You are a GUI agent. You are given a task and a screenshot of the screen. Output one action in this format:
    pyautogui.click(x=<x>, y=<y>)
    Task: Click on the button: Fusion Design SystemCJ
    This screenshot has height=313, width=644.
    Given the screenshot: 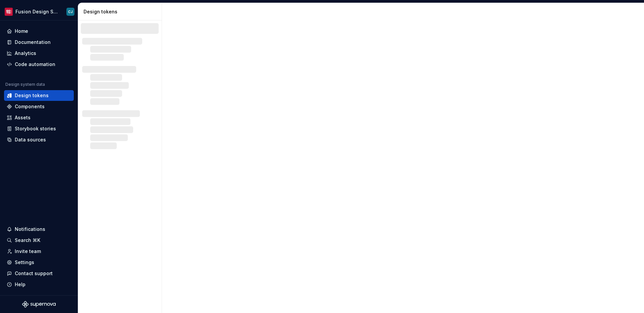 What is the action you would take?
    pyautogui.click(x=39, y=12)
    